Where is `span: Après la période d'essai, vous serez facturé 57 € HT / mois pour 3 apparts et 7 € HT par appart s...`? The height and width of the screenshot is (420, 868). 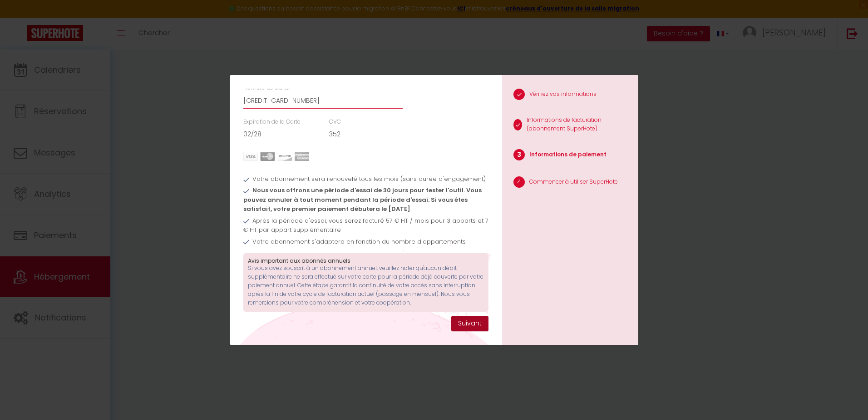 span: Après la période d'essai, vous serez facturé 57 € HT / mois pour 3 apparts et 7 € HT par appart s... is located at coordinates (366, 225).